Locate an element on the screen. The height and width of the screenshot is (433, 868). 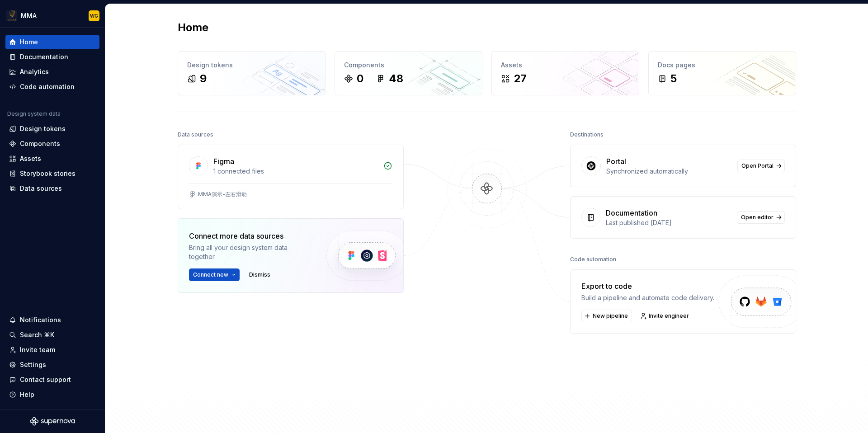
div: 27 is located at coordinates (520, 79).